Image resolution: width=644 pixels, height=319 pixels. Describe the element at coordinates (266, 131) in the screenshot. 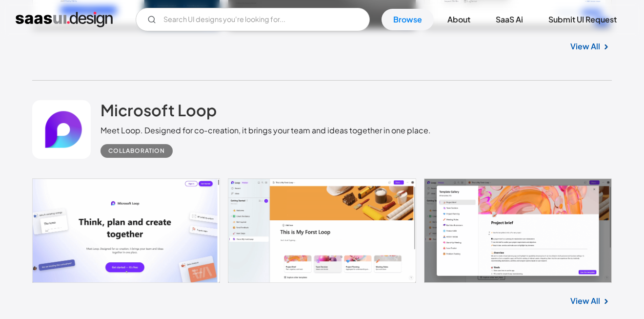

I see `div: Meet Loop. Designed for co-creation, it brings your team and ideas together in one place.` at that location.